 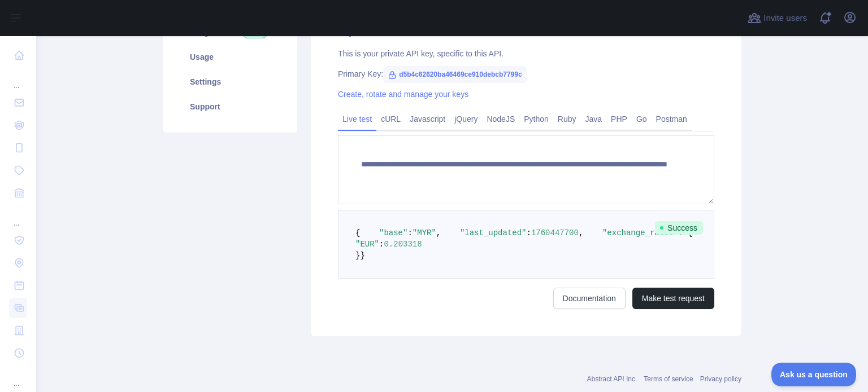 What do you see at coordinates (501, 119) in the screenshot?
I see `a: NodeJS` at bounding box center [501, 119].